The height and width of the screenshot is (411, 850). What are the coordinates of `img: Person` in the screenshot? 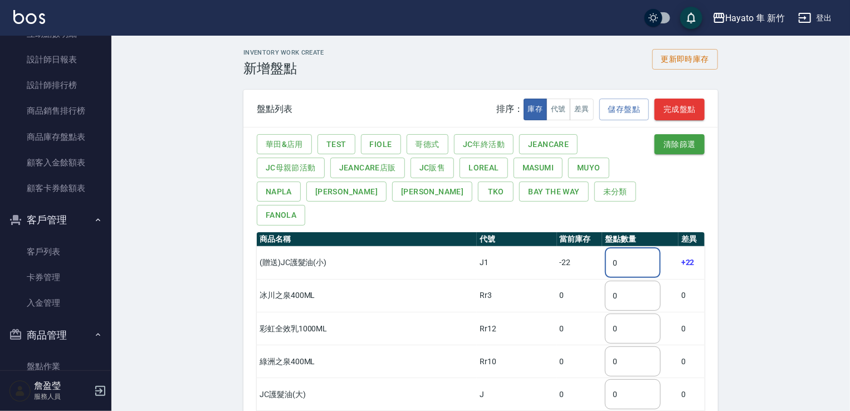 It's located at (20, 391).